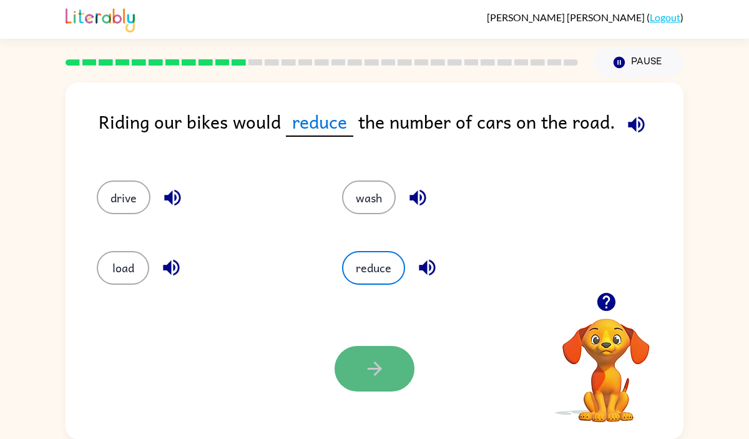 The height and width of the screenshot is (439, 749). What do you see at coordinates (665, 17) in the screenshot?
I see `a: Logout` at bounding box center [665, 17].